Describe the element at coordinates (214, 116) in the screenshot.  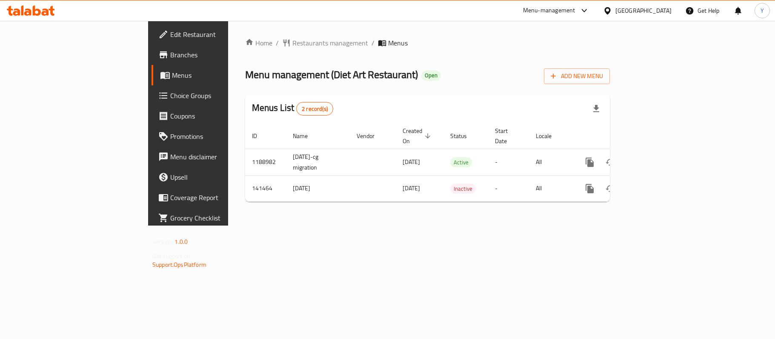
I see `a: Coupons` at that location.